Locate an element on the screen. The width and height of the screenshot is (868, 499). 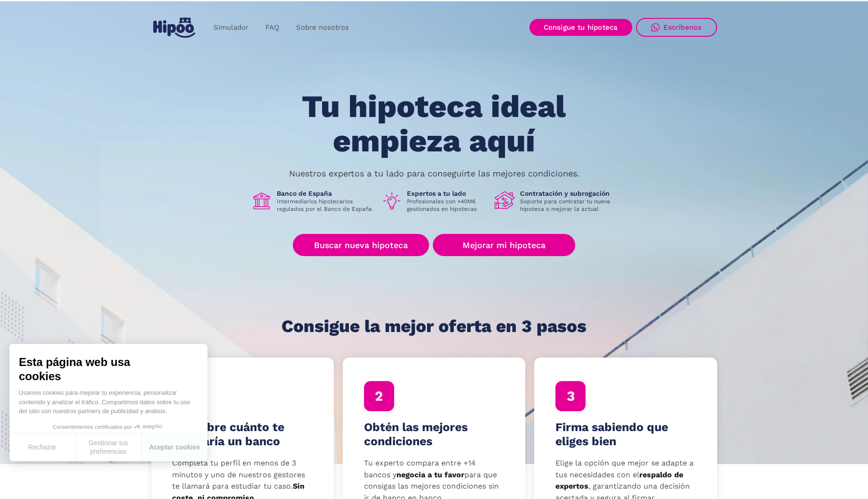
h1: Consigue la mejor oferta en 3 pasos is located at coordinates (434, 327).